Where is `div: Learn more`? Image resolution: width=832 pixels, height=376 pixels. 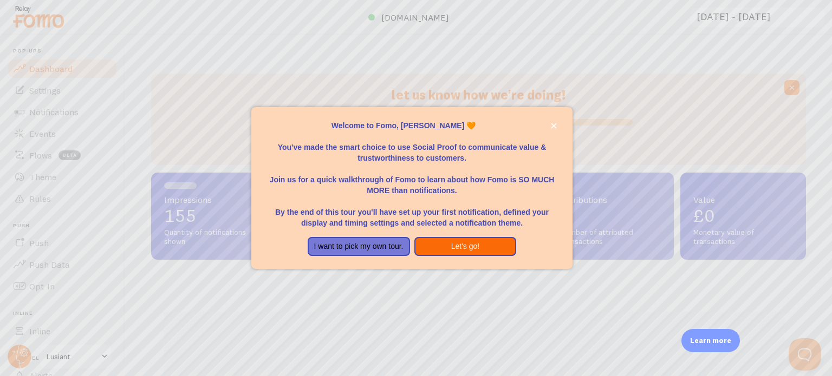
div: Learn more is located at coordinates (710, 341).